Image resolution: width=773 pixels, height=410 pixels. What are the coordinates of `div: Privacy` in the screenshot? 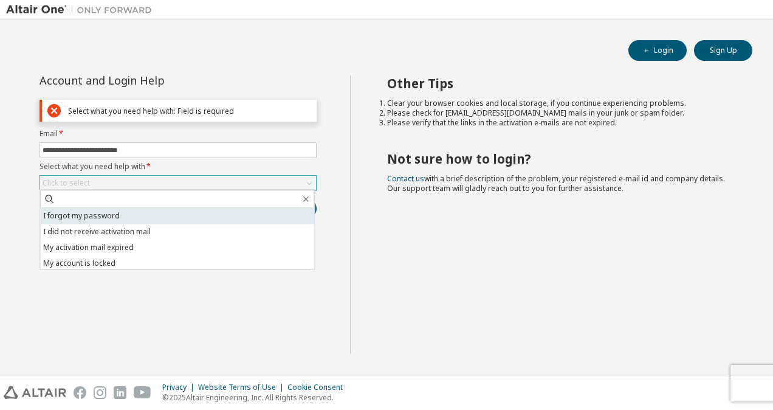 It's located at (180, 387).